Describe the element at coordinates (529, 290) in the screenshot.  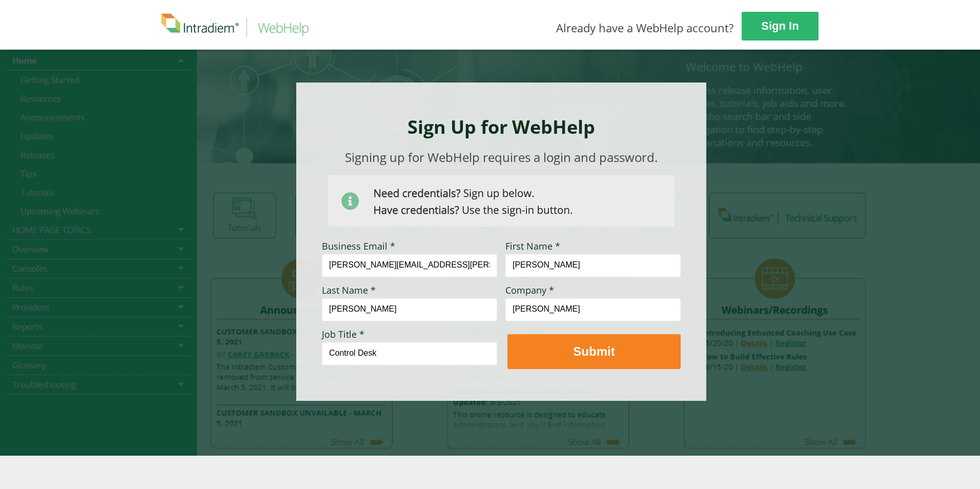
I see `span: Company *` at that location.